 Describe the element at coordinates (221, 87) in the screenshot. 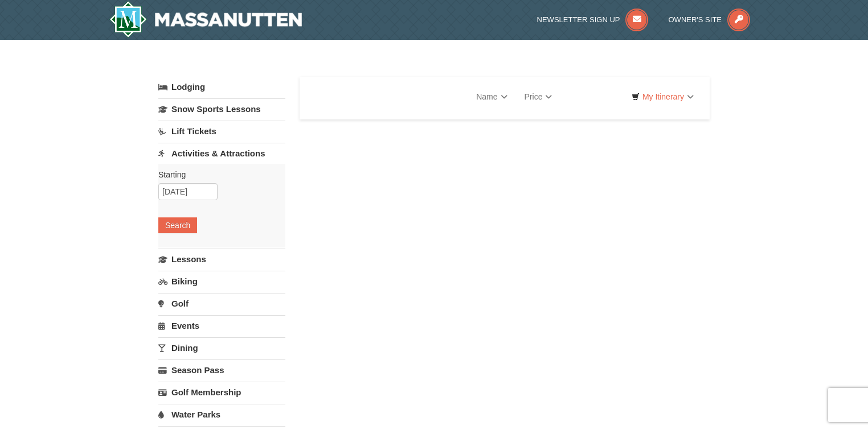

I see `a: Lodging` at that location.